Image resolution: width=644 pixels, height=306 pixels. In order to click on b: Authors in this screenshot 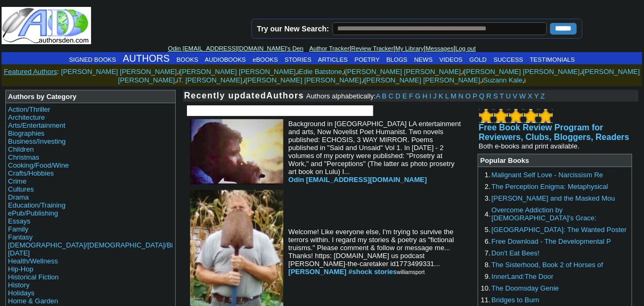, I will do `click(285, 95)`.